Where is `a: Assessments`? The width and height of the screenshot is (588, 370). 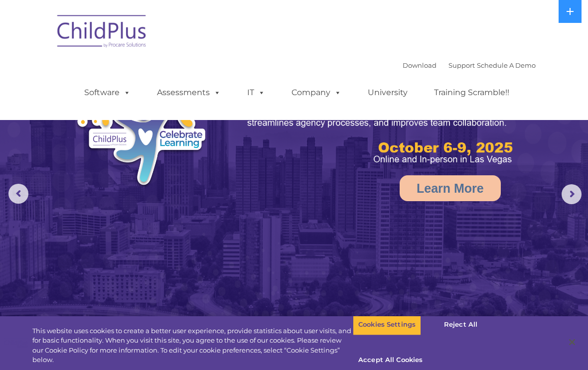 a: Assessments is located at coordinates (189, 92).